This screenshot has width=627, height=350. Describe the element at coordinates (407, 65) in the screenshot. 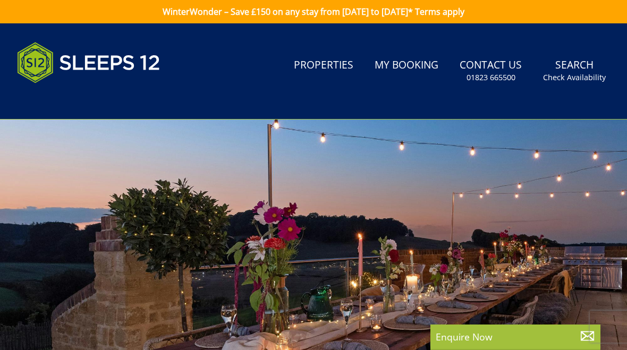

I see `a: My Booking` at that location.